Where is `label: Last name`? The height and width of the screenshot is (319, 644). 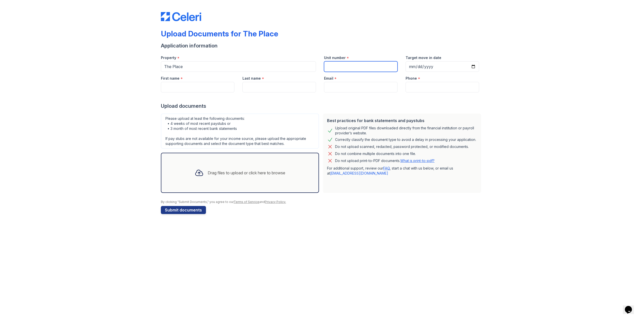
label: Last name is located at coordinates (251, 79).